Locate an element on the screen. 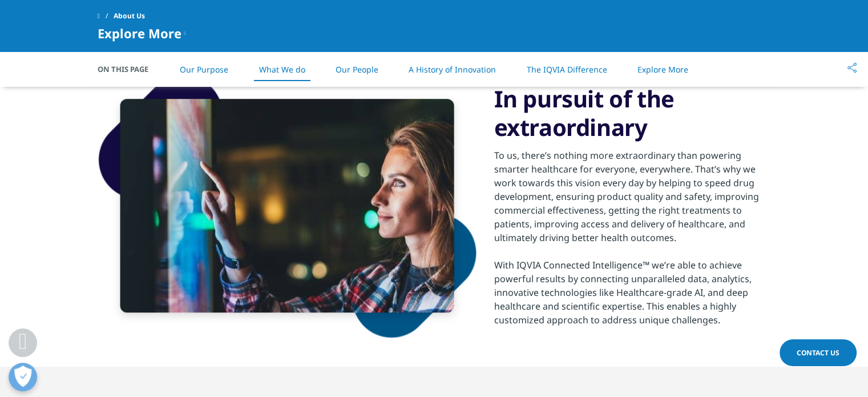 The width and height of the screenshot is (868, 397). span: Explore More is located at coordinates (139, 33).